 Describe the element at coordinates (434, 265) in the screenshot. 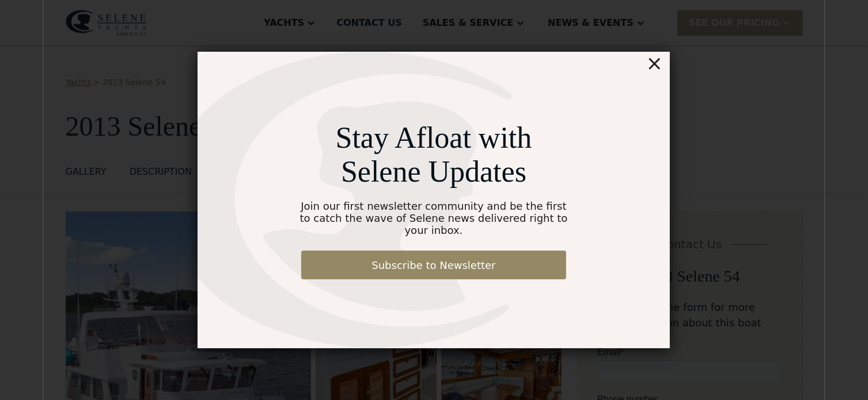

I see `a: Subscribe to Newsletter` at that location.